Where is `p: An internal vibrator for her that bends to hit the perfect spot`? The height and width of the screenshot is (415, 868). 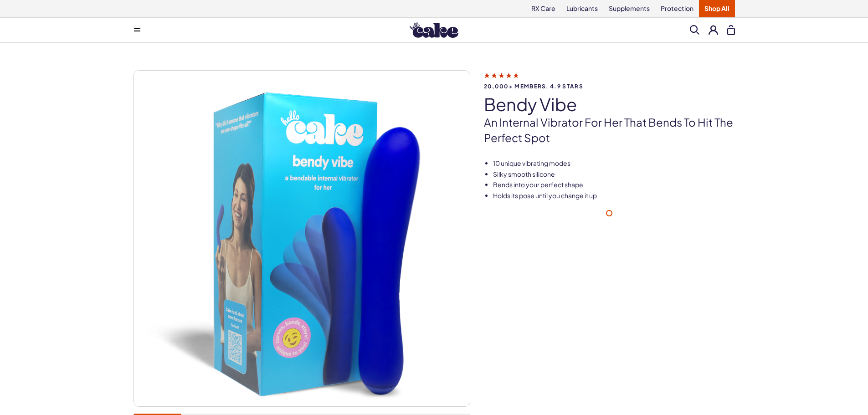 p: An internal vibrator for her that bends to hit the perfect spot is located at coordinates (609, 130).